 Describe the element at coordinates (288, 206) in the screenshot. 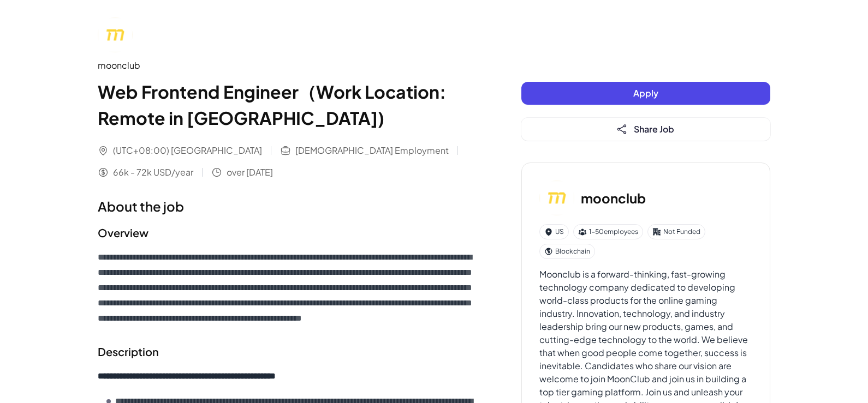

I see `h1: About the job` at that location.